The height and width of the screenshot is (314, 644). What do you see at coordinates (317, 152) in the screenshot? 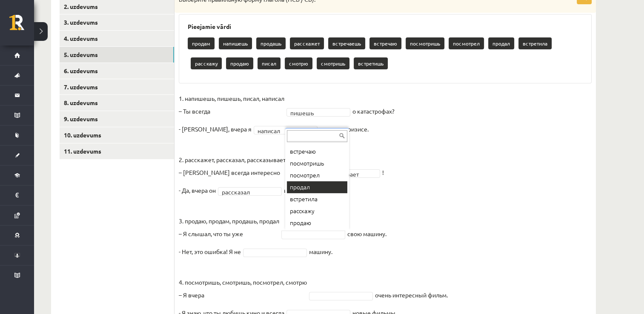
I see `div: встречаю` at bounding box center [317, 152].